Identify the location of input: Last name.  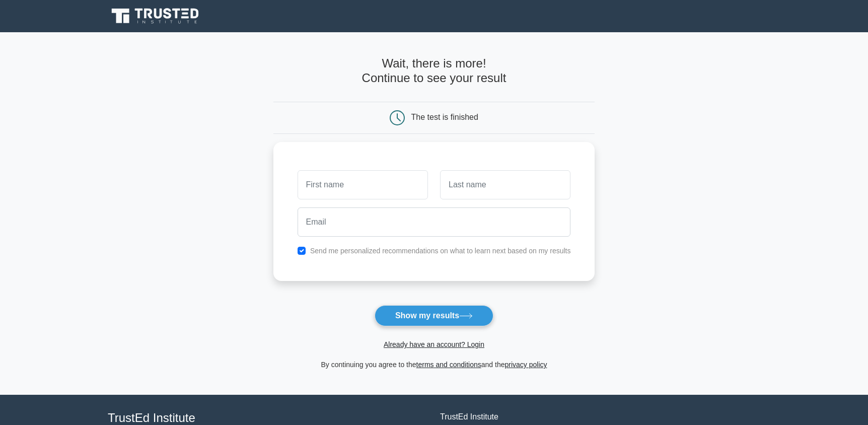
(505, 185).